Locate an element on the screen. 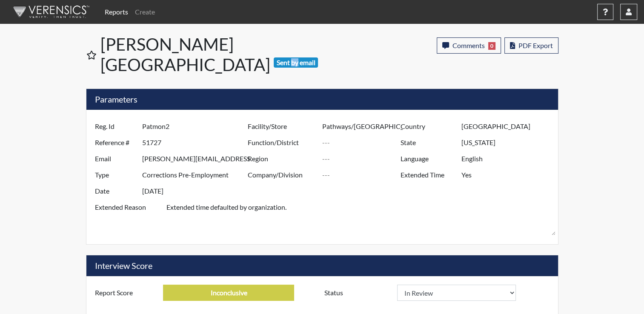 Image resolution: width=644 pixels, height=314 pixels. label: Extended Time is located at coordinates (428, 175).